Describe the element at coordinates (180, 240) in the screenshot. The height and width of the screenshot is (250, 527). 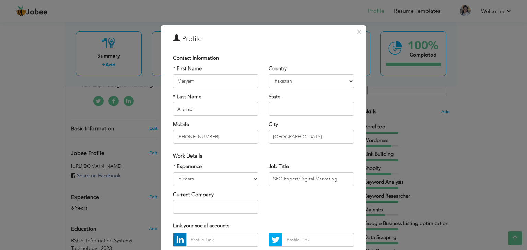
I see `img: linkedin` at that location.